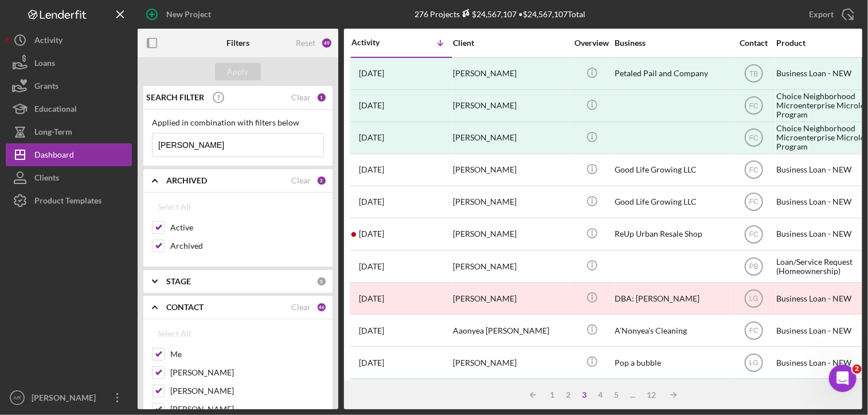 The width and height of the screenshot is (868, 415). What do you see at coordinates (500, 14) in the screenshot?
I see `div: 276 Projects • $24,567,107 Total` at bounding box center [500, 14].